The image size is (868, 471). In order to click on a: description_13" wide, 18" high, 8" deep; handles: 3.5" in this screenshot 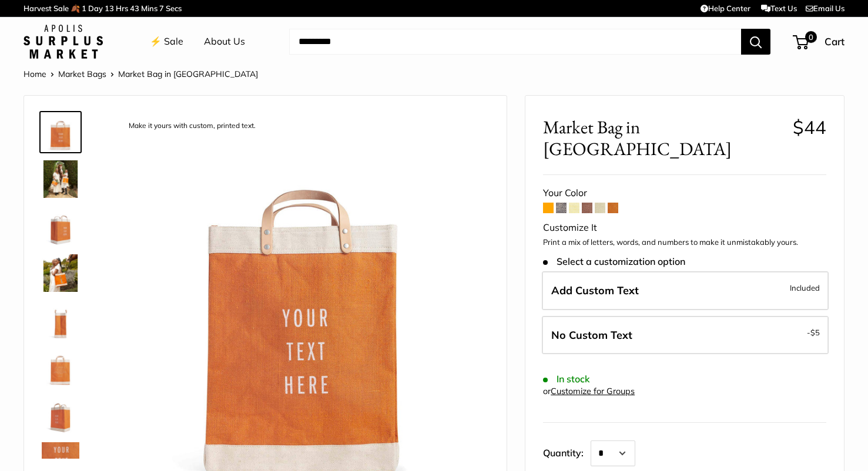, I will do `click(60, 320)`.